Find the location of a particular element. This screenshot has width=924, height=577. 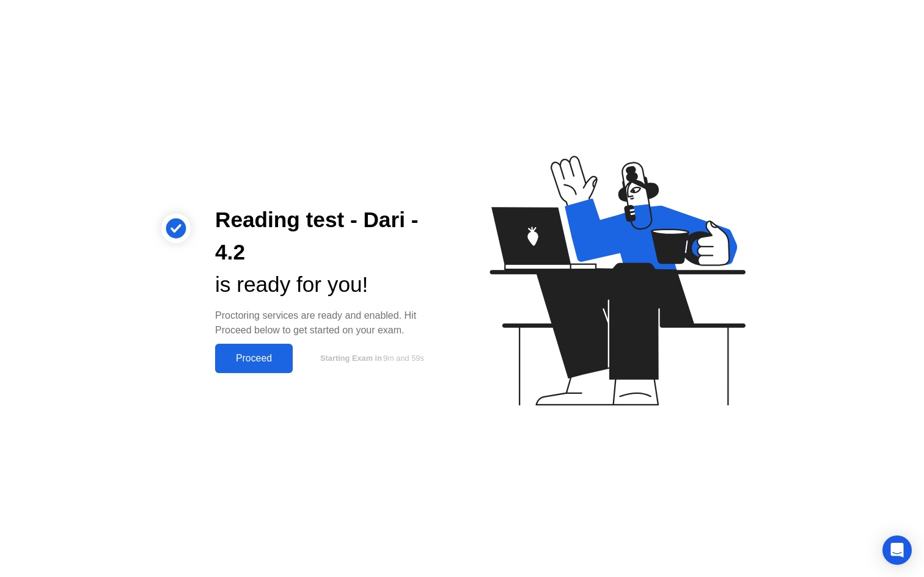

span: 9m and 59s is located at coordinates (403, 358).